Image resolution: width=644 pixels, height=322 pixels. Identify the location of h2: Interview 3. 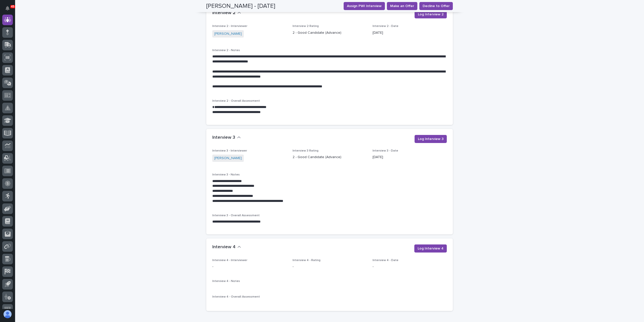
(224, 138).